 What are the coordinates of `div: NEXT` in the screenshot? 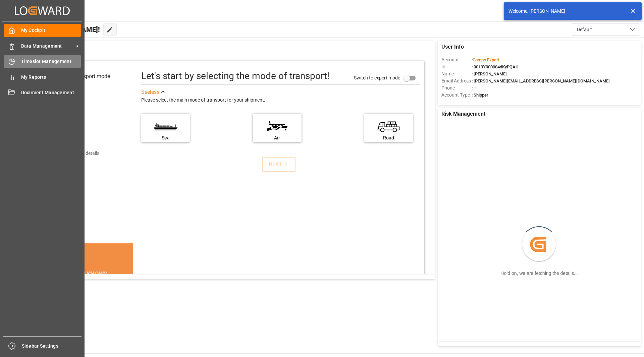 It's located at (278, 164).